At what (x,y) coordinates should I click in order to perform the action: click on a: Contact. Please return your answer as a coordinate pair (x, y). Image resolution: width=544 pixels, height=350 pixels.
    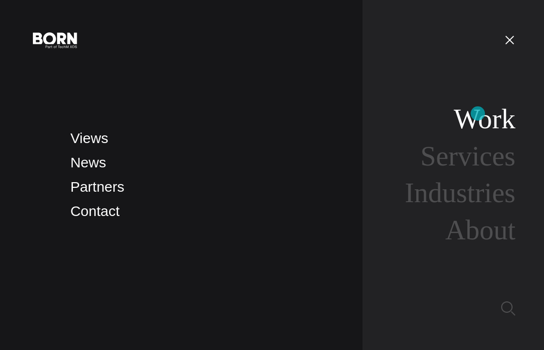
    Looking at the image, I should click on (95, 211).